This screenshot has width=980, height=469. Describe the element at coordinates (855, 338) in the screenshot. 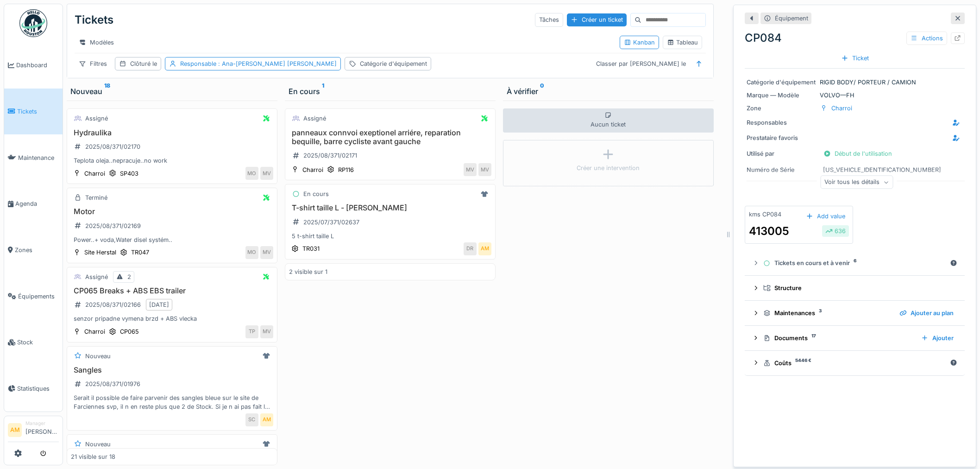

I see `summary: Documents17Ajouter` at that location.